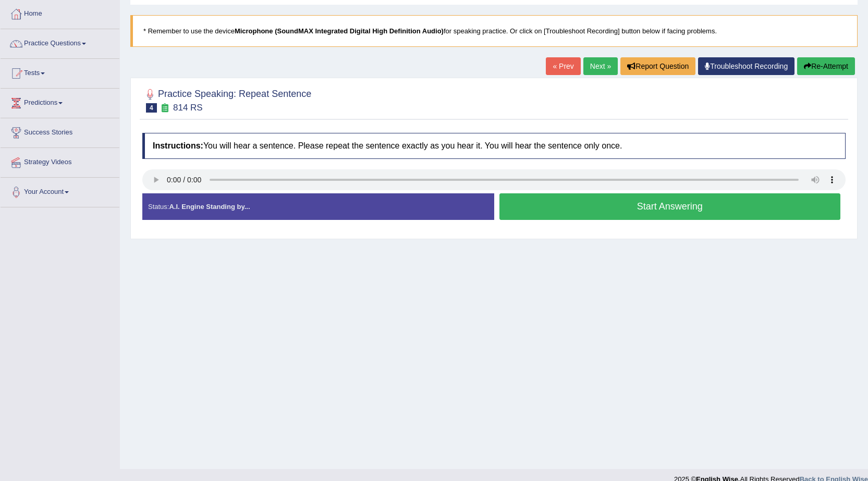 Image resolution: width=868 pixels, height=481 pixels. I want to click on a: Next », so click(600, 66).